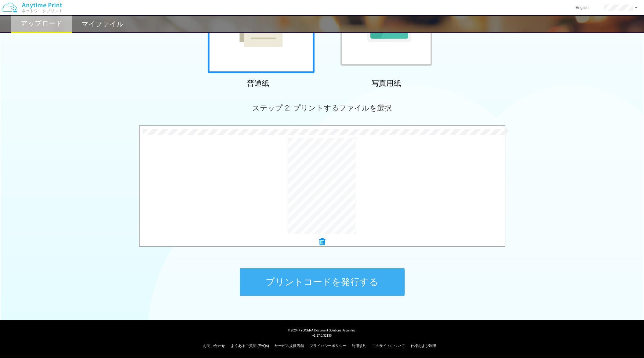 This screenshot has width=644, height=358. What do you see at coordinates (258, 84) in the screenshot?
I see `h2: 普通紙` at bounding box center [258, 84].